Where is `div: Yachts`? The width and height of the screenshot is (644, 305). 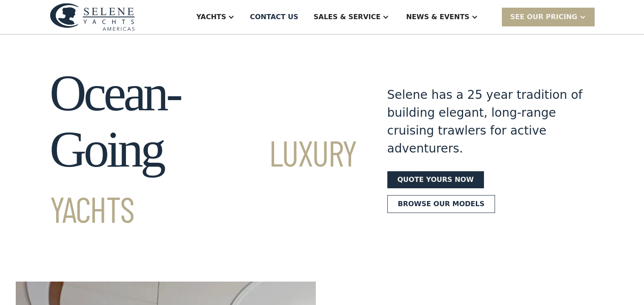
div: Yachts is located at coordinates (211, 17).